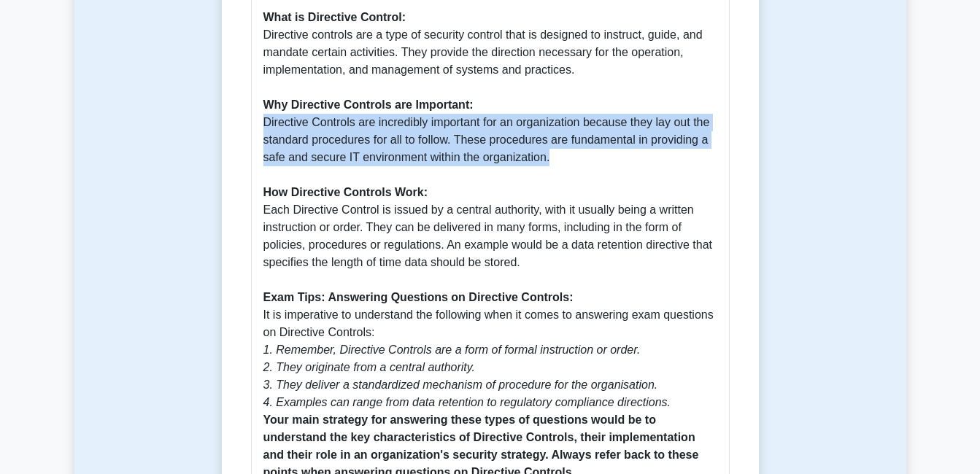 The width and height of the screenshot is (980, 474). Describe the element at coordinates (461, 384) in the screenshot. I see `i: 3. They deliver a standardized mechanism of procedure for the organisation.` at that location.